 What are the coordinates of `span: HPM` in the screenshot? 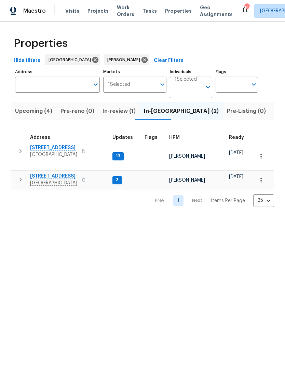 It's located at (174, 137).